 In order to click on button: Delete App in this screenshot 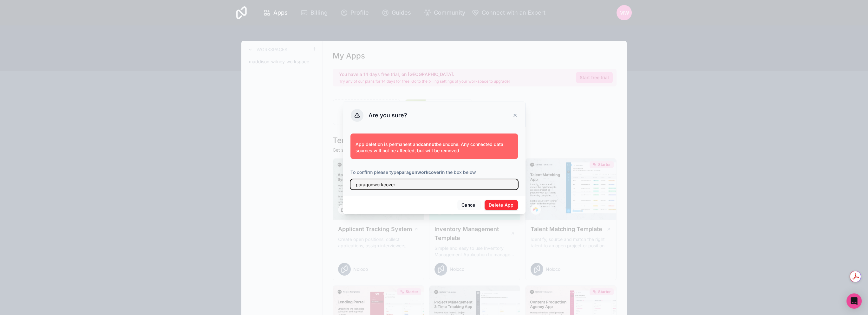, I will do `click(501, 205)`.